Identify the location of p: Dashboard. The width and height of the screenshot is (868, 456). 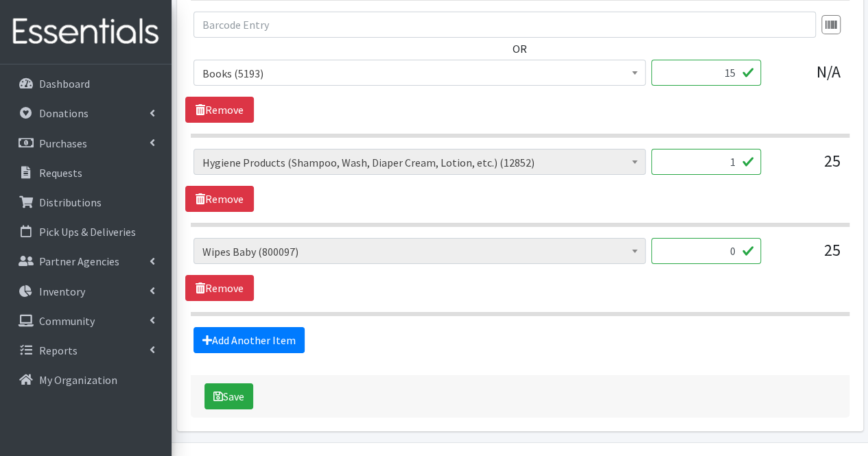
(64, 83).